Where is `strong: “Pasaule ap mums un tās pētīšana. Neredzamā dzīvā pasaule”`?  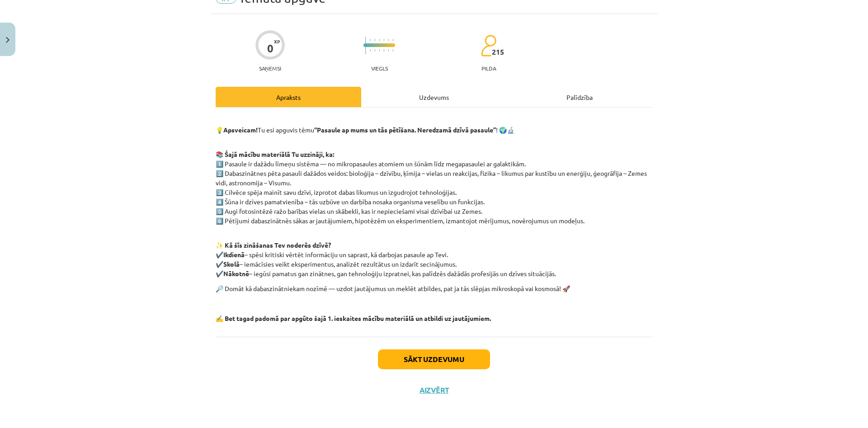
strong: “Pasaule ap mums un tās pētīšana. Neredzamā dzīvā pasaule” is located at coordinates (405, 130).